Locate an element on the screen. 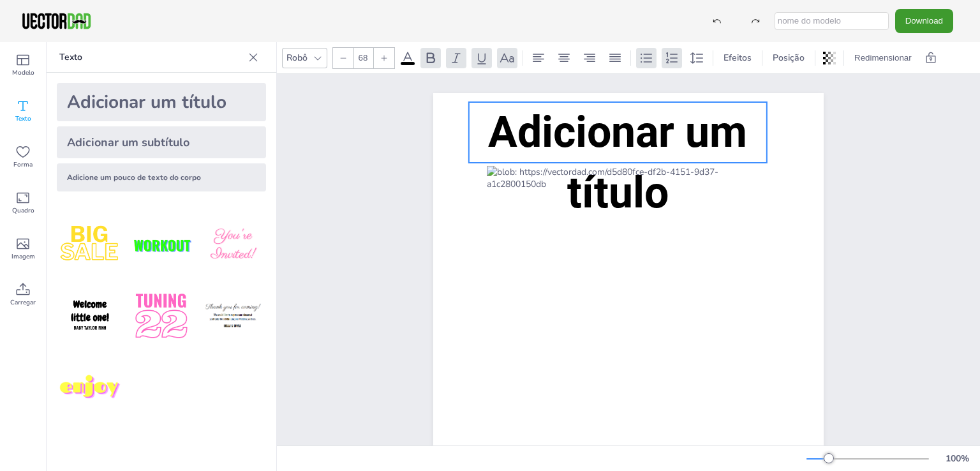  font: 100 is located at coordinates (953, 458).